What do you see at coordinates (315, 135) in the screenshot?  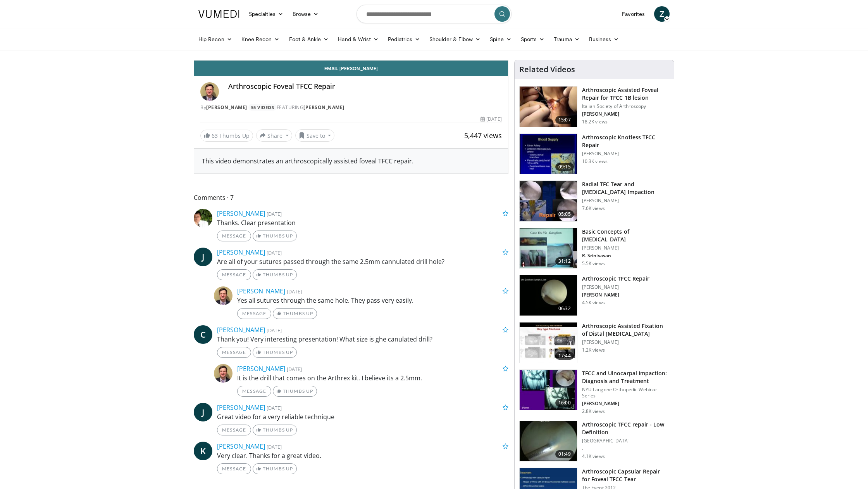 I see `button: Save to` at bounding box center [315, 135].